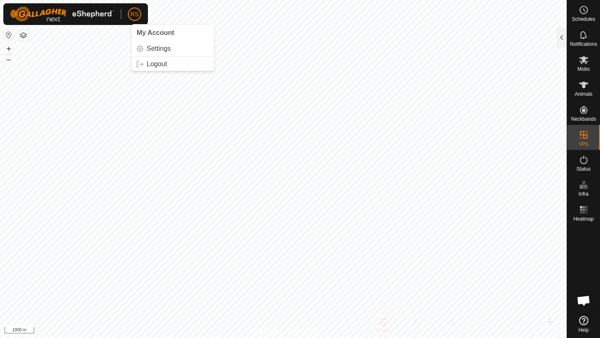 The height and width of the screenshot is (338, 600). Describe the element at coordinates (173, 64) in the screenshot. I see `li: Logout` at that location.